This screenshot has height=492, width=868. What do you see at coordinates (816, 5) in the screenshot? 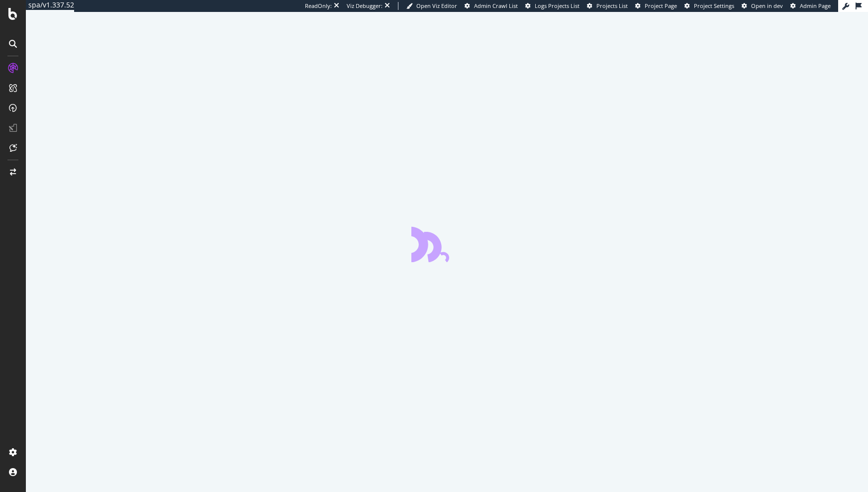
I see `span: Admin Page` at bounding box center [816, 5].